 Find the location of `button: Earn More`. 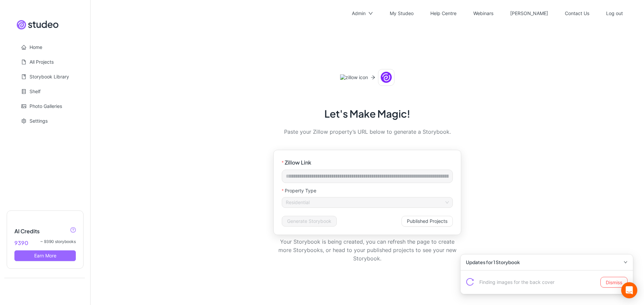

button: Earn More is located at coordinates (45, 256).